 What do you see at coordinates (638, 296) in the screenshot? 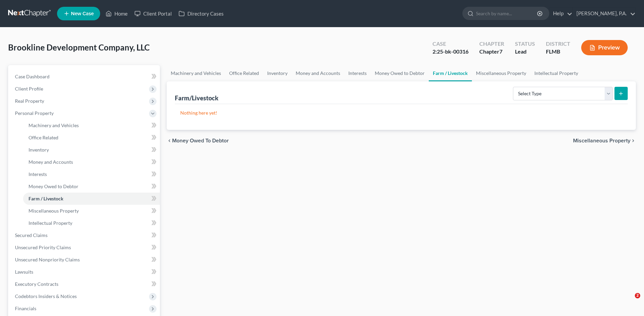
I see `span: 2` at bounding box center [638, 296].